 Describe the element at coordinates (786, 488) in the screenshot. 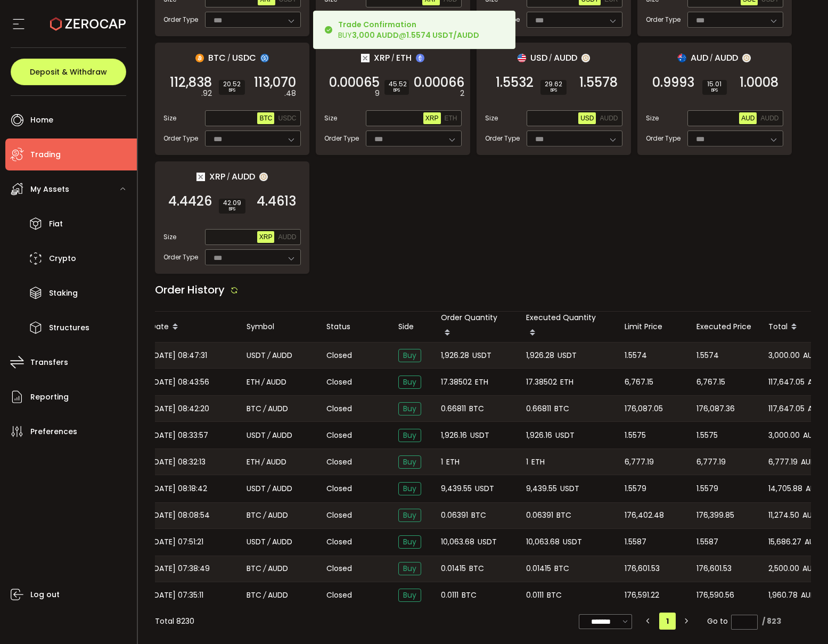

I see `span: 14,705.88` at that location.